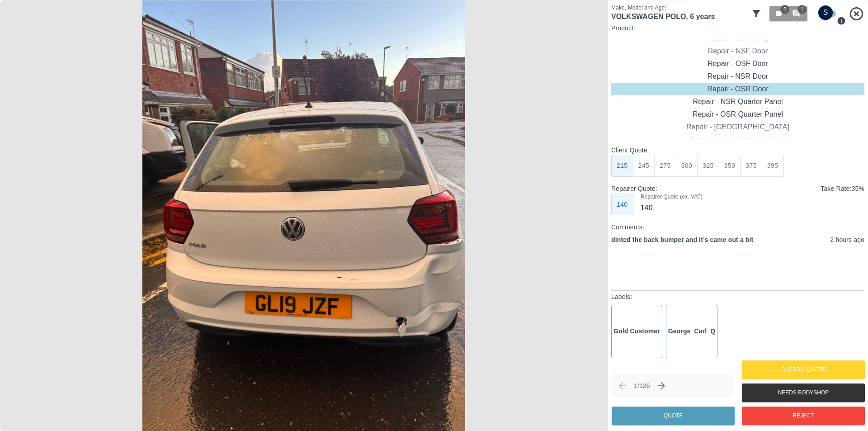  What do you see at coordinates (637, 331) in the screenshot?
I see `p: Gold Customer` at bounding box center [637, 331].